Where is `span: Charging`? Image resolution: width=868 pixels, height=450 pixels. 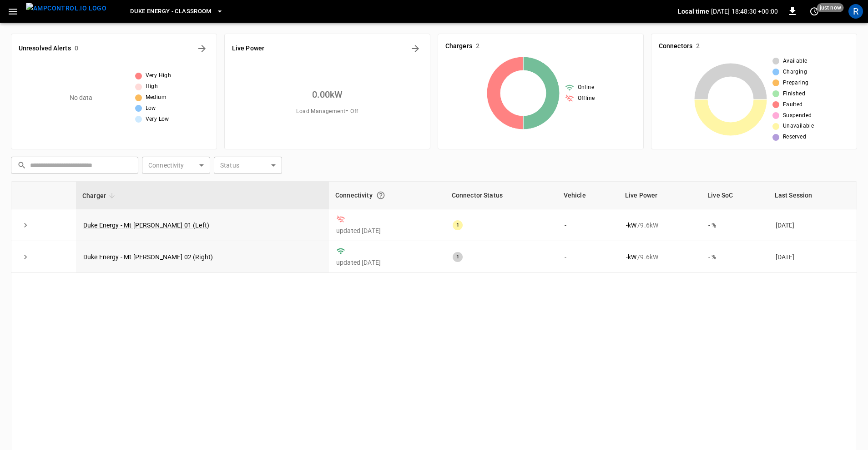
span: Charging is located at coordinates (795, 72).